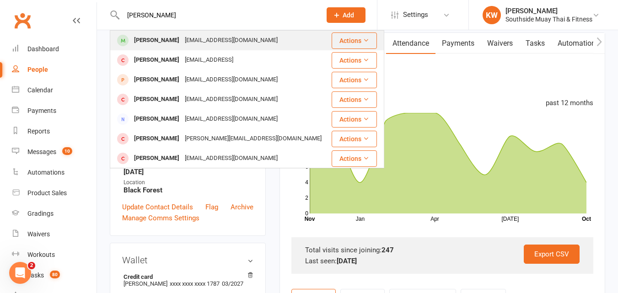  I want to click on a: Update Contact Details, so click(157, 207).